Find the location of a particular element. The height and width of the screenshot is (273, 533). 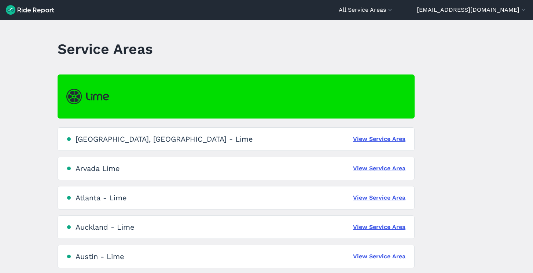

img: Ride Report is located at coordinates (30, 10).